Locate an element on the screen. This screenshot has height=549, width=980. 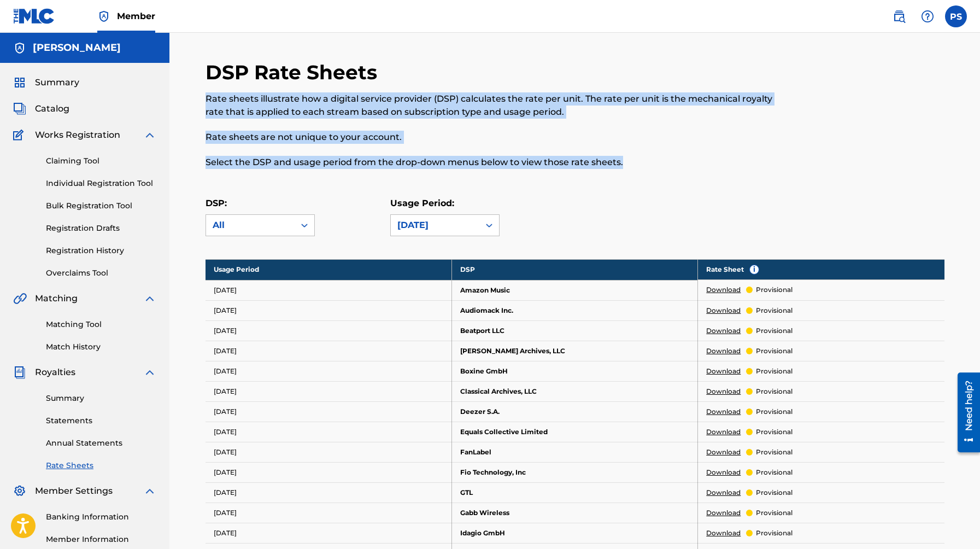
a: Statements is located at coordinates (101, 420).